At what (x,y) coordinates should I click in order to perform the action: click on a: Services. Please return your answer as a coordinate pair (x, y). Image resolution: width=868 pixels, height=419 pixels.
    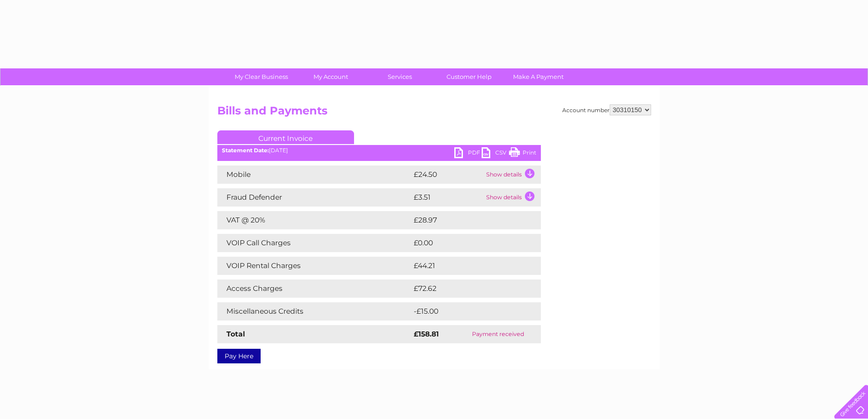
    Looking at the image, I should click on (399, 77).